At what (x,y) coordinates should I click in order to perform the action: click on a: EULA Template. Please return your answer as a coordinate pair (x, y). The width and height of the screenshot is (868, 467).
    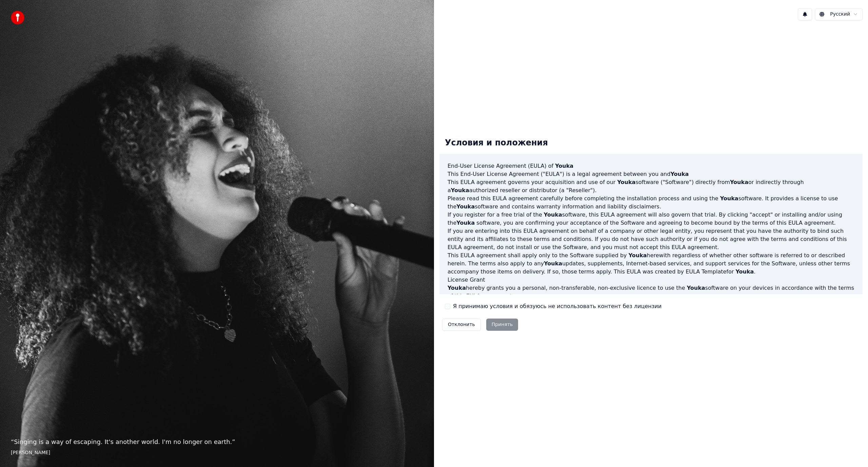
    Looking at the image, I should click on (706, 271).